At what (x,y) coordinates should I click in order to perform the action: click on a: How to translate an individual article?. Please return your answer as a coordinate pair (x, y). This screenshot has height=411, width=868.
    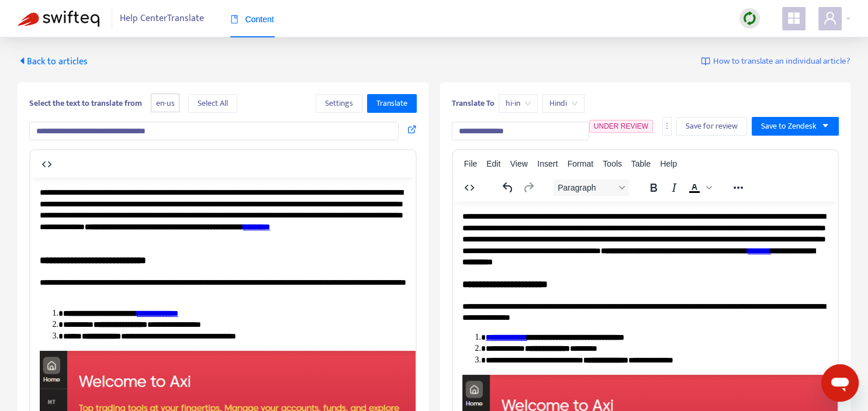
    Looking at the image, I should click on (776, 62).